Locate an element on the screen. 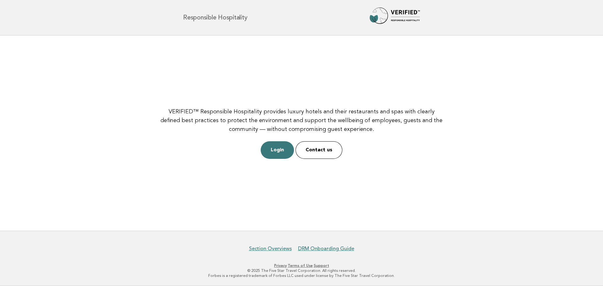 The image size is (603, 286). img: Forbes Travel Guide is located at coordinates (395, 18).